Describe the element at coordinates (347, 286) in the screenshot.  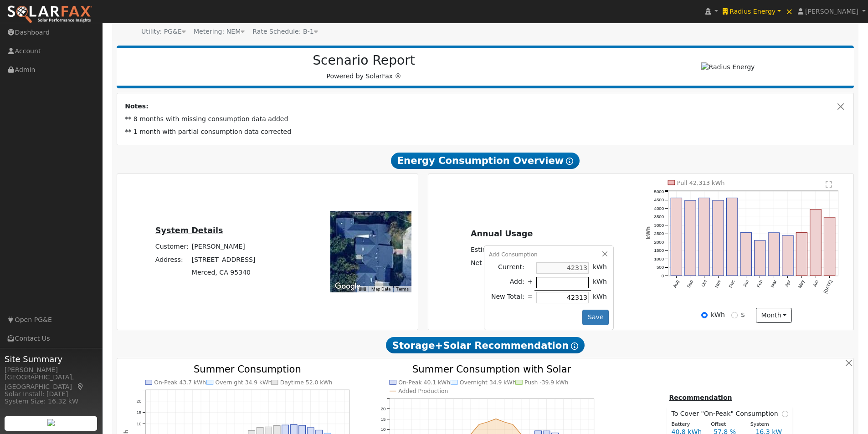
I see `a: Open this area in Google Maps (opens a new window)` at that location.